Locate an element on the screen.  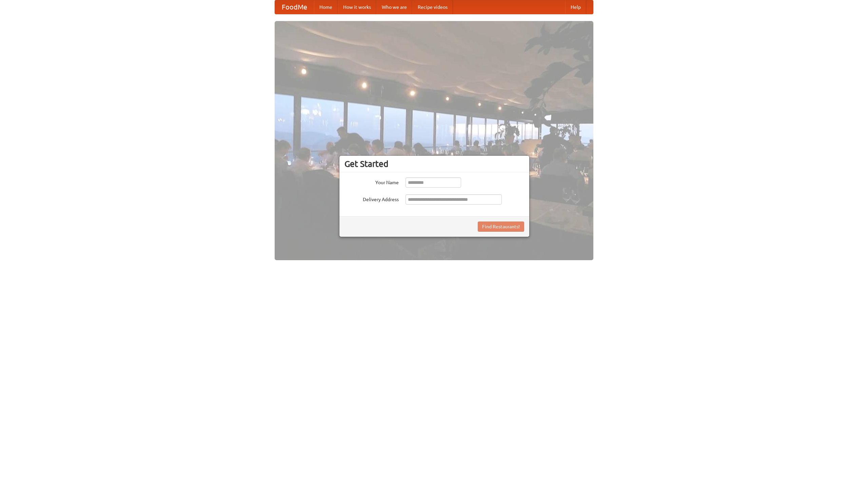
a: Recipe videos is located at coordinates (433, 7).